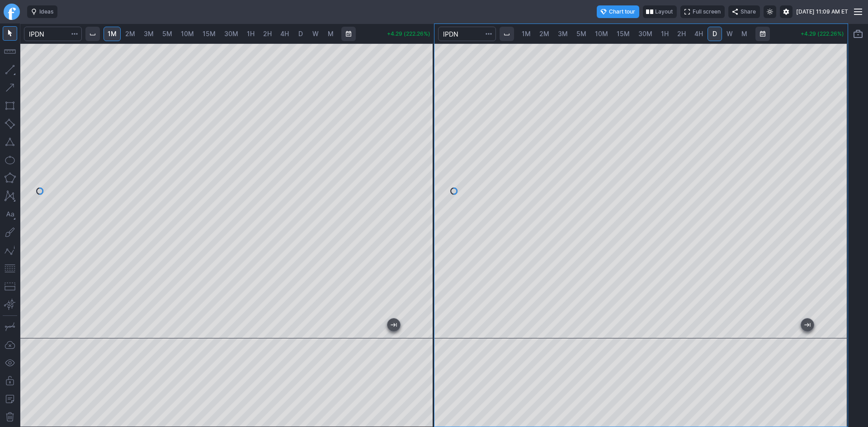 Image resolution: width=868 pixels, height=427 pixels. I want to click on button: Measure, so click(10, 52).